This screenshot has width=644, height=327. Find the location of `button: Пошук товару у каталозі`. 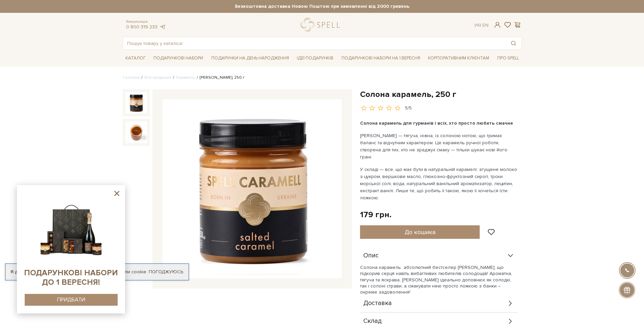

button: Пошук товару у каталозі is located at coordinates (513, 43).